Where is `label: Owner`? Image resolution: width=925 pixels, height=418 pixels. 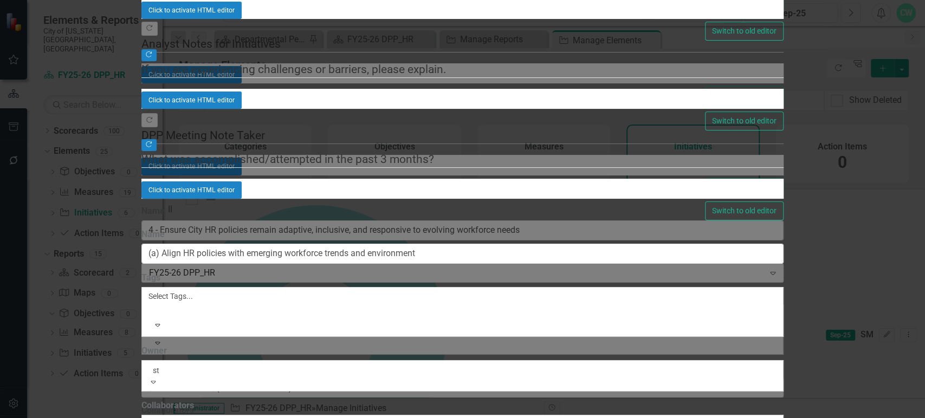
label: Owner is located at coordinates (462, 351).